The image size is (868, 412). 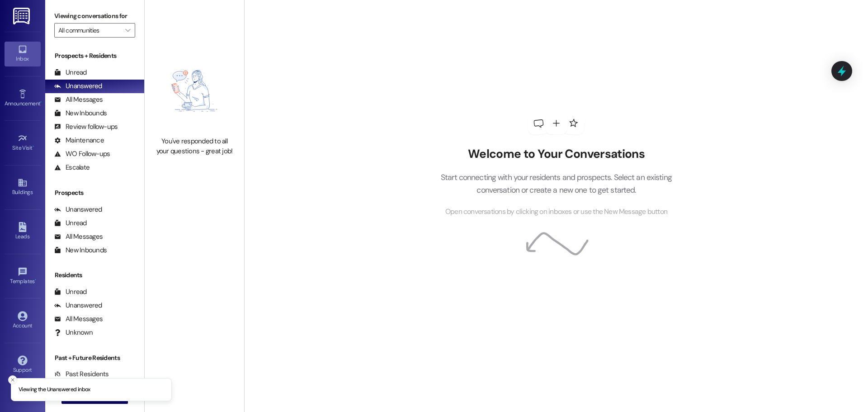 I want to click on h2: Welcome to Your Conversations, so click(x=556, y=154).